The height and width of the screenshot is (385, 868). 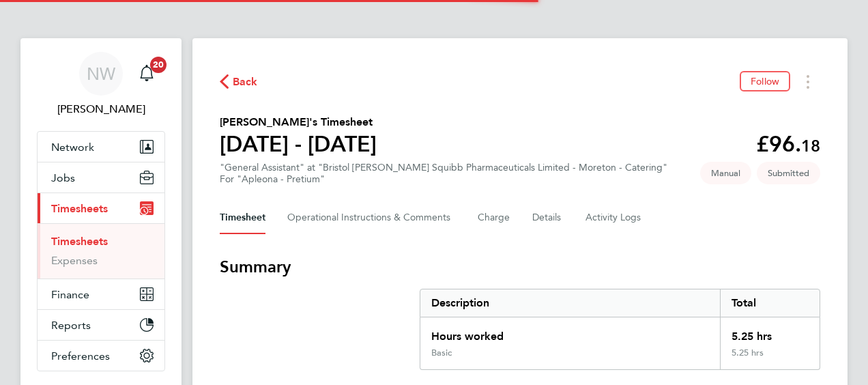 What do you see at coordinates (74, 260) in the screenshot?
I see `a: Expenses` at bounding box center [74, 260].